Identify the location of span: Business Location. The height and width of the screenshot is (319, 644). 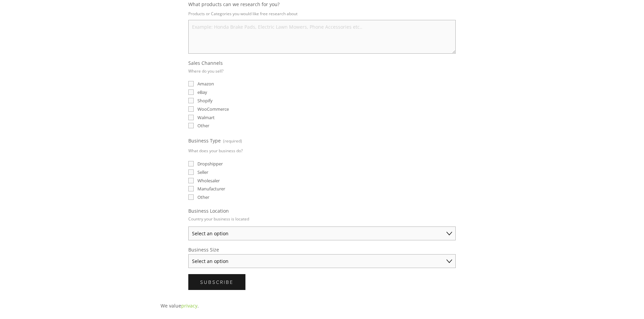
(209, 211).